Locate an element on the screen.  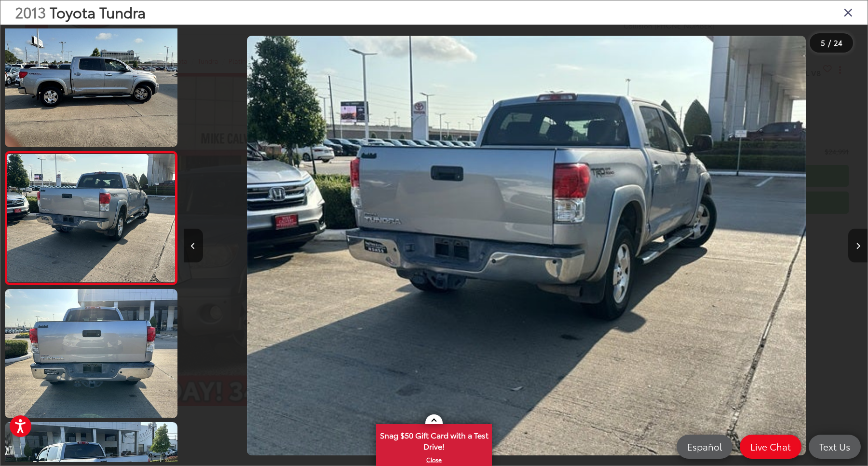
a: Live Chat is located at coordinates (770, 446).